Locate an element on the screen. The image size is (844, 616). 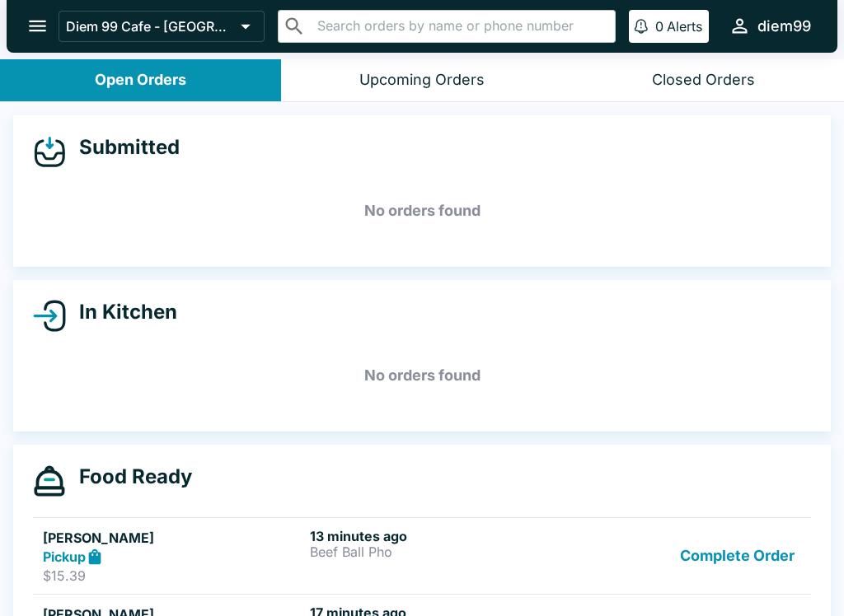
input: Search orders by name or phone number is located at coordinates (459, 27).